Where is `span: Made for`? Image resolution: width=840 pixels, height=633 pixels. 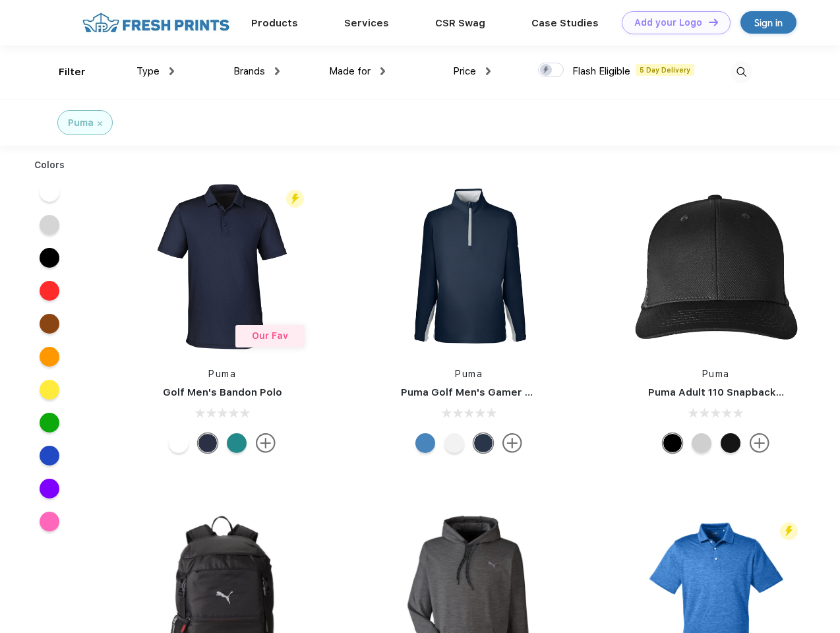 span: Made for is located at coordinates (350, 71).